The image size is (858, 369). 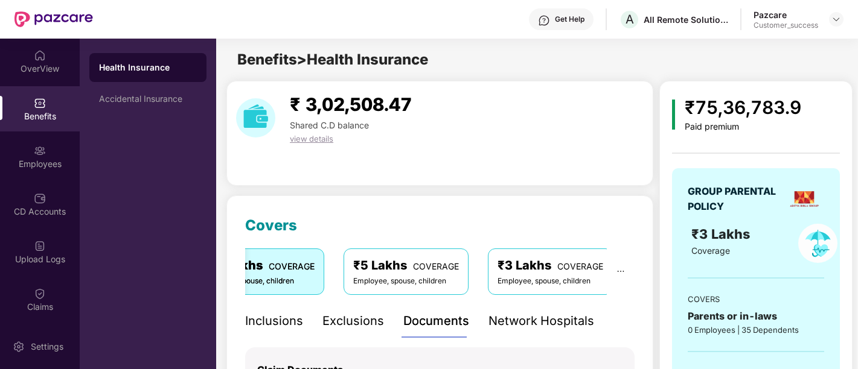 I want to click on span: Coverage, so click(x=710, y=251).